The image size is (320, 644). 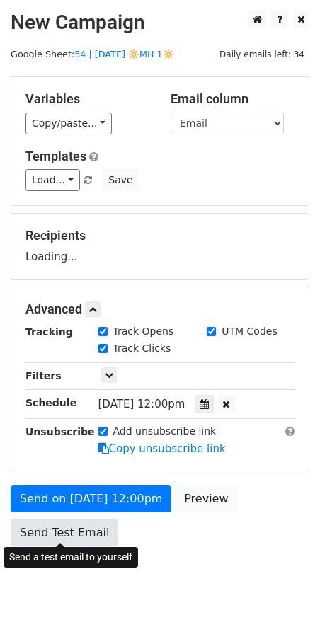 What do you see at coordinates (144, 331) in the screenshot?
I see `label: Track Opens` at bounding box center [144, 331].